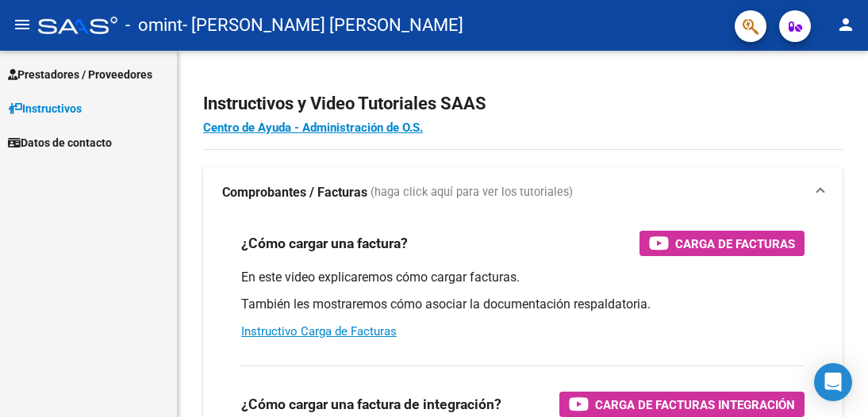 The height and width of the screenshot is (417, 868). What do you see at coordinates (319, 331) in the screenshot?
I see `a: Instructivo Carga de Facturas` at bounding box center [319, 331].